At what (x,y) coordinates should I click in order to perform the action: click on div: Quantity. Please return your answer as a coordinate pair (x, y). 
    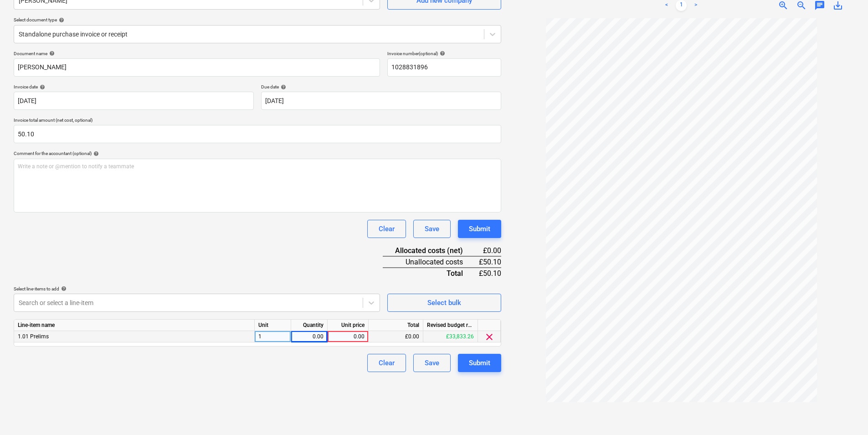
    Looking at the image, I should click on (309, 325).